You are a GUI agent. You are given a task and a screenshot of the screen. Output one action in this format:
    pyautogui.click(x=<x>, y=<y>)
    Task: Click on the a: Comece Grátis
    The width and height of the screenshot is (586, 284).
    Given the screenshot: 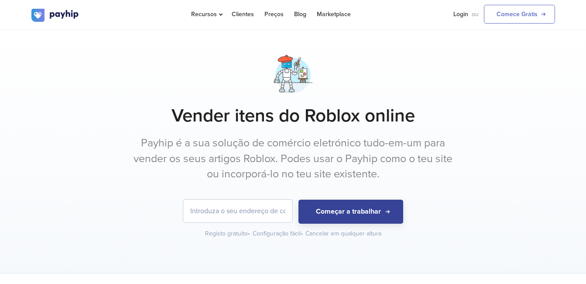 What is the action you would take?
    pyautogui.click(x=519, y=14)
    